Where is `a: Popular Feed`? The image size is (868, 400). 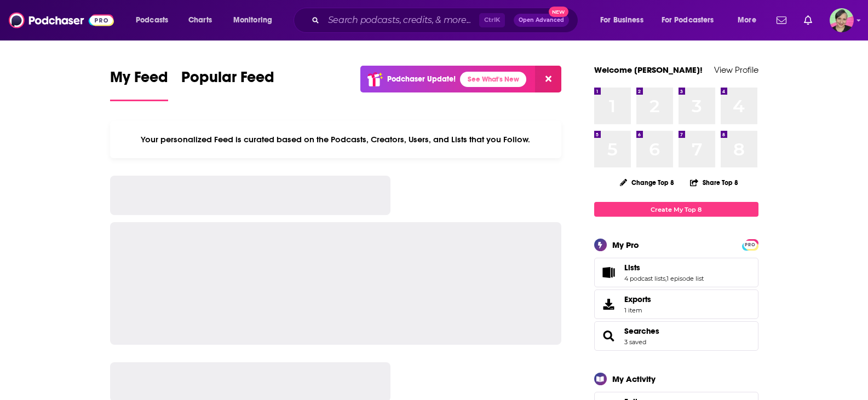 a: Popular Feed is located at coordinates (228, 84).